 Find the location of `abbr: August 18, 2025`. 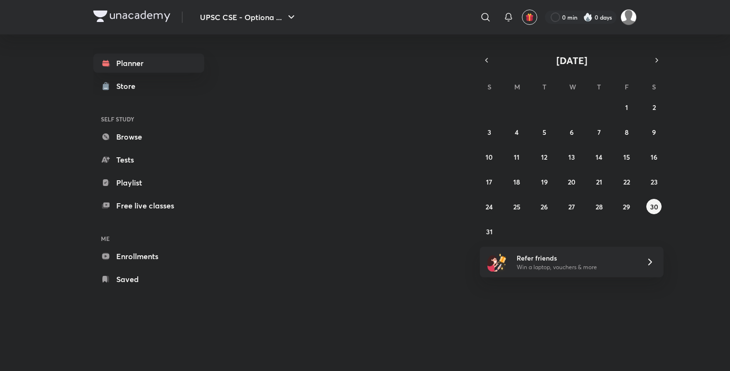

abbr: August 18, 2025 is located at coordinates (517, 182).